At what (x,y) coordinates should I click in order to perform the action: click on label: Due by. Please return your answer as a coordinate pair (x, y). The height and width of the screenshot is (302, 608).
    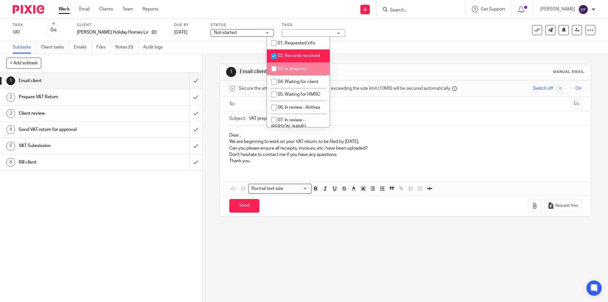
    Looking at the image, I should click on (188, 25).